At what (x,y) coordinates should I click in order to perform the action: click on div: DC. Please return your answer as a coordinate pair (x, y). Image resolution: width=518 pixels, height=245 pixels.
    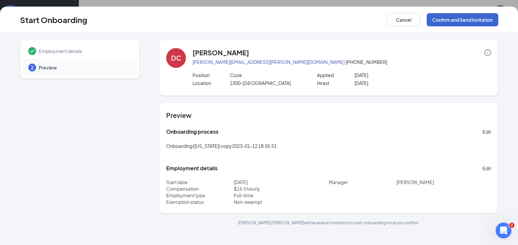
    Looking at the image, I should click on (176, 58).